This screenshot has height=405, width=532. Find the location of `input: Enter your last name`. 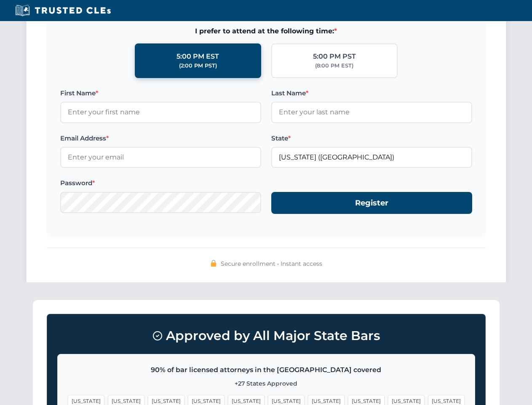

input: Enter your last name is located at coordinates (372, 112).